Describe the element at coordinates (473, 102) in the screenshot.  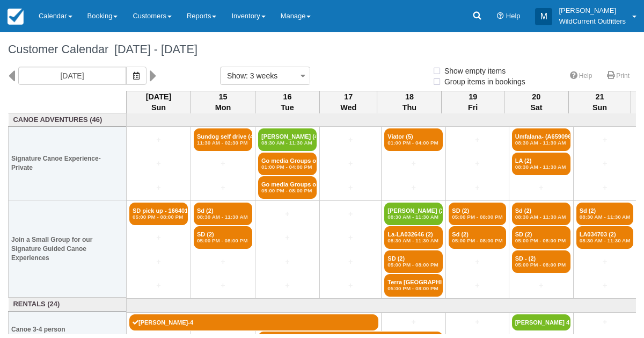
I see `th: 19 Fri` at that location.